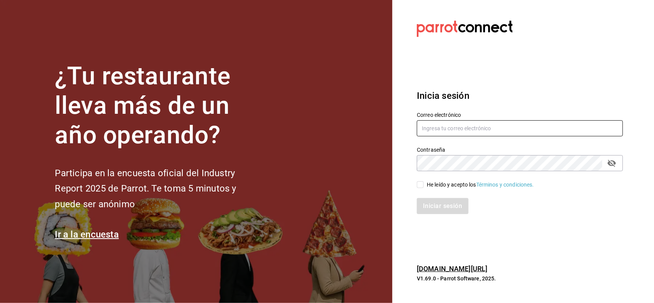 The height and width of the screenshot is (303, 654). Describe the element at coordinates (158, 106) in the screenshot. I see `h1: ¿Tu restaurante lleva más de un año operando?` at that location.